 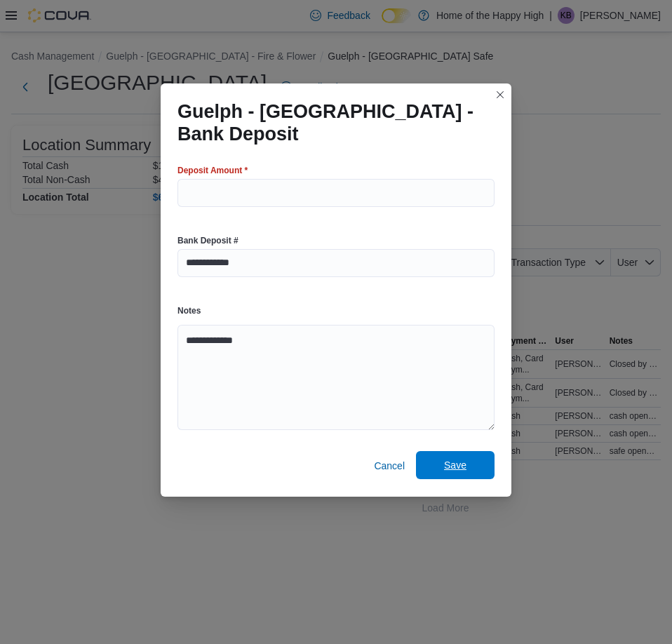 I want to click on button: Save, so click(x=456, y=466).